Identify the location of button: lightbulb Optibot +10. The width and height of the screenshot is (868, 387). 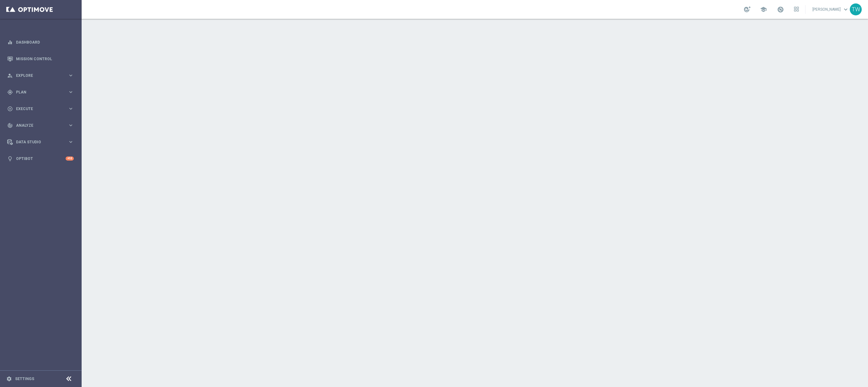
(40, 159).